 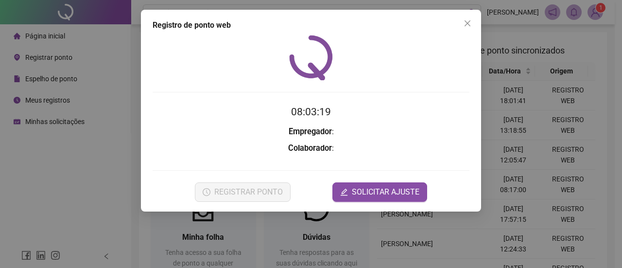 I want to click on button: Close, so click(x=468, y=23).